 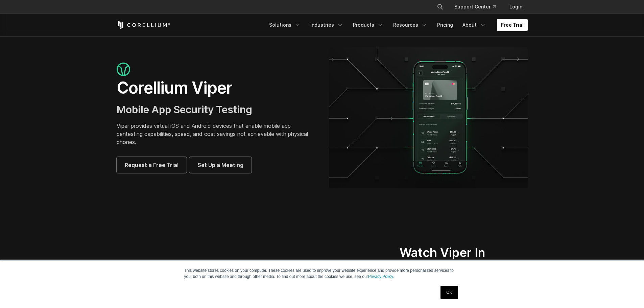 What do you see at coordinates (220, 165) in the screenshot?
I see `span: Set Up a Meeting` at bounding box center [220, 165].